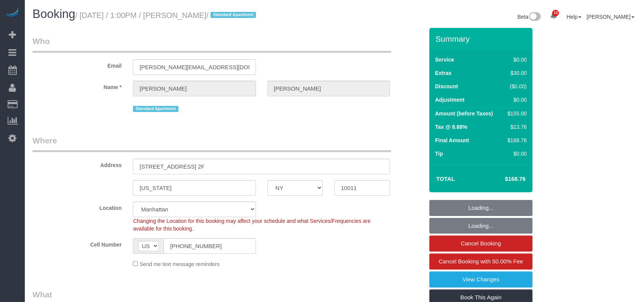 The image size is (644, 302). I want to click on label: Tax @ 8.88%, so click(451, 127).